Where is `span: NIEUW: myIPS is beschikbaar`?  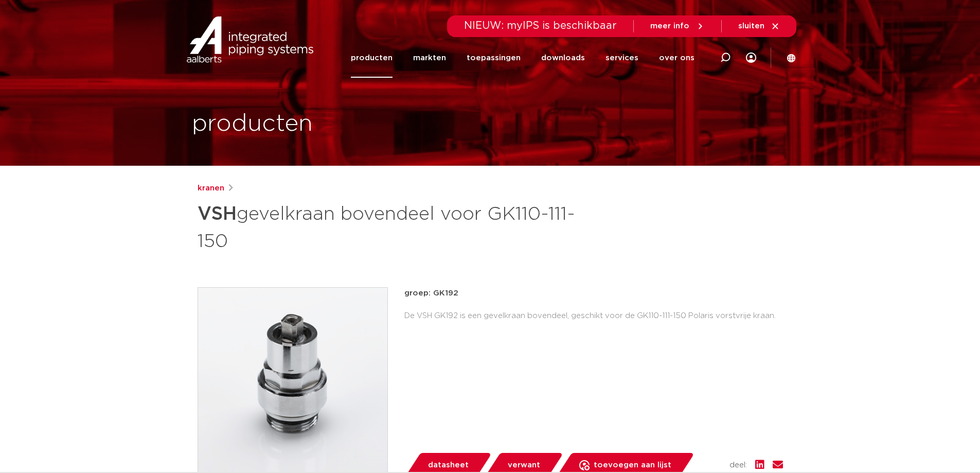 span: NIEUW: myIPS is beschikbaar is located at coordinates (540, 26).